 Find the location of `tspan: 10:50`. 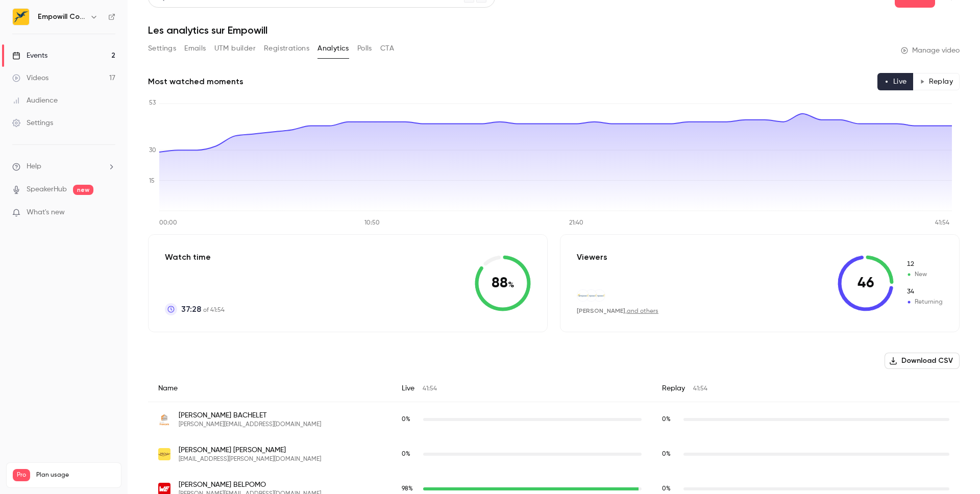

tspan: 10:50 is located at coordinates (372, 223).